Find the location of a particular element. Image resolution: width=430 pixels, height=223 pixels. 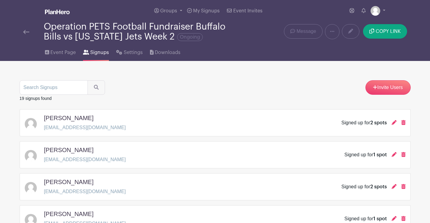

span: Event Invites is located at coordinates (248, 11).